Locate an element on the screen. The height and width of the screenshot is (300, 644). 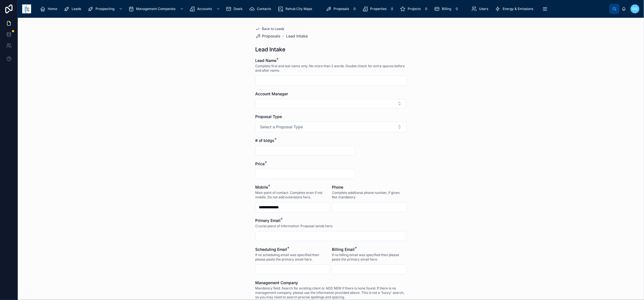
a: Lead Intake is located at coordinates (297, 36).